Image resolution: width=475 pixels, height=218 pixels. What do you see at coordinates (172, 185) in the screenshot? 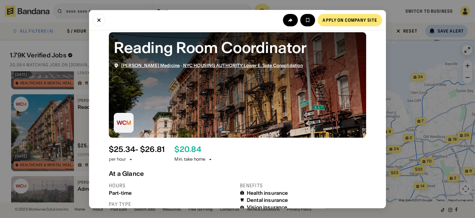
I see `div: Hours` at bounding box center [172, 185].